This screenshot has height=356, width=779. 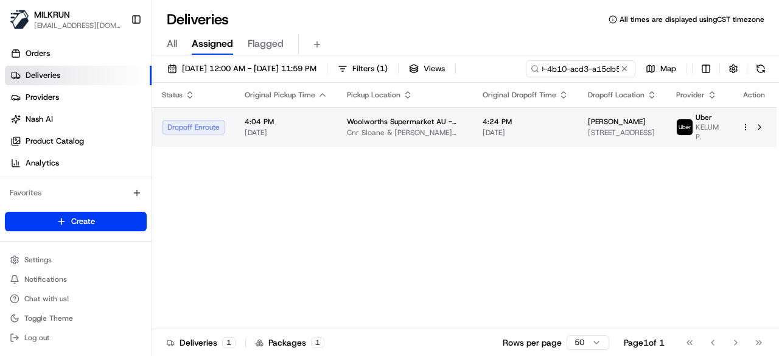 What do you see at coordinates (532, 343) in the screenshot?
I see `p: Rows per page` at bounding box center [532, 343].